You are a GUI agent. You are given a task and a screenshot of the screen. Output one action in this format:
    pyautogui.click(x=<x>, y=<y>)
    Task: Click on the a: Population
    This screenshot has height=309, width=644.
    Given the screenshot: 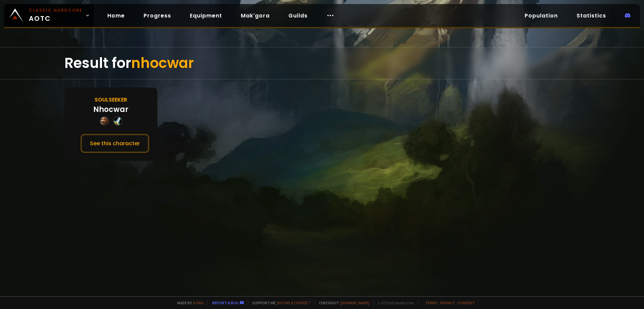 What is the action you would take?
    pyautogui.click(x=541, y=16)
    